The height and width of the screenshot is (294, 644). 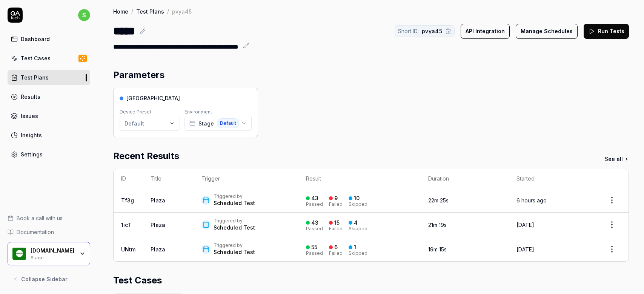 What do you see at coordinates (617, 159) in the screenshot?
I see `a: See all` at bounding box center [617, 159].